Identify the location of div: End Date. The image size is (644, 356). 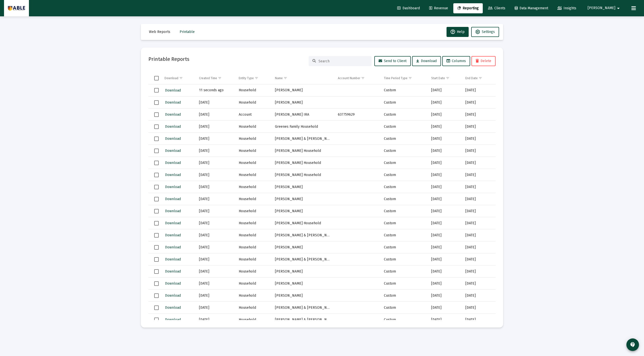
(471, 78).